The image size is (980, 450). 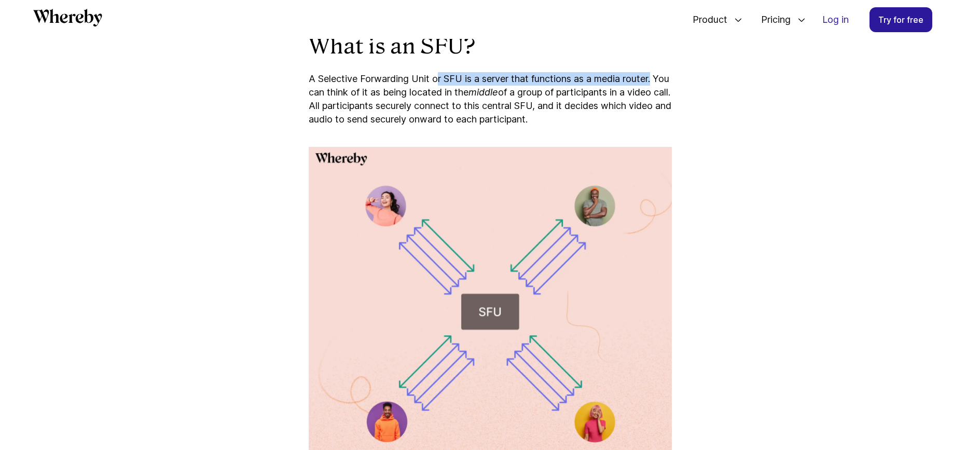 I want to click on p: A Selective Forwarding Unit or SFU is a server that functions as a media router. You can think of..., so click(x=490, y=99).